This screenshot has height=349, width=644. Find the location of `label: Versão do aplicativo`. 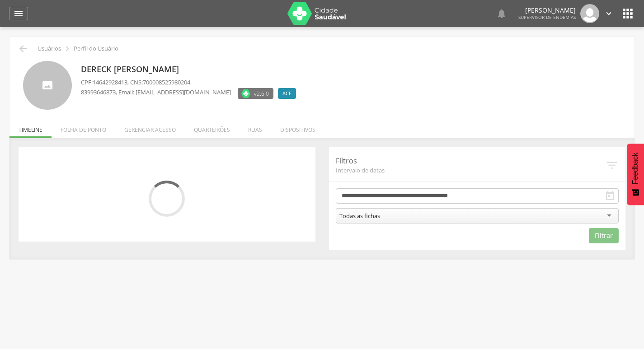

label: Versão do aplicativo is located at coordinates (255, 94).